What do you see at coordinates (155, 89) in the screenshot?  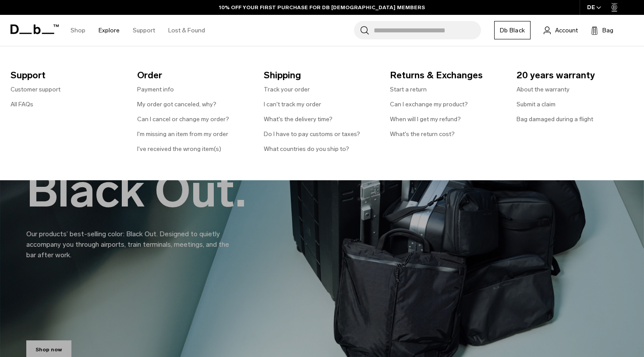 I see `a: Payment info` at bounding box center [155, 89].